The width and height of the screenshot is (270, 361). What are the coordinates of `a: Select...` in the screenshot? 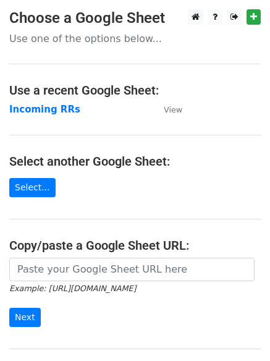 It's located at (32, 187).